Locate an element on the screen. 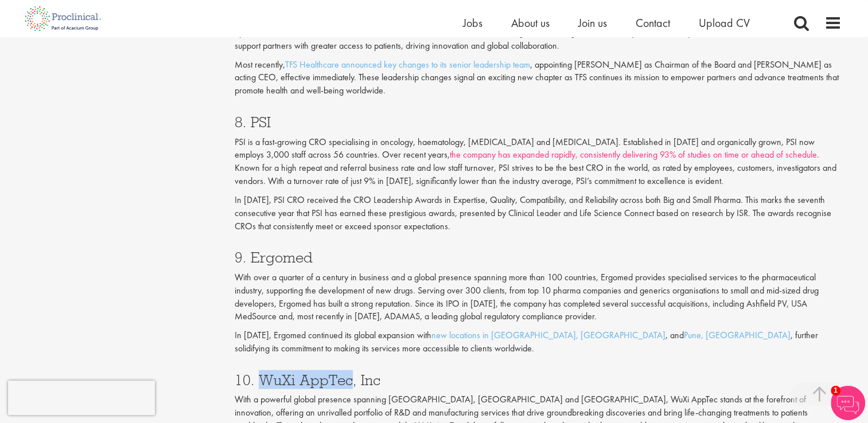  h3: 8. PSI is located at coordinates (538, 122).